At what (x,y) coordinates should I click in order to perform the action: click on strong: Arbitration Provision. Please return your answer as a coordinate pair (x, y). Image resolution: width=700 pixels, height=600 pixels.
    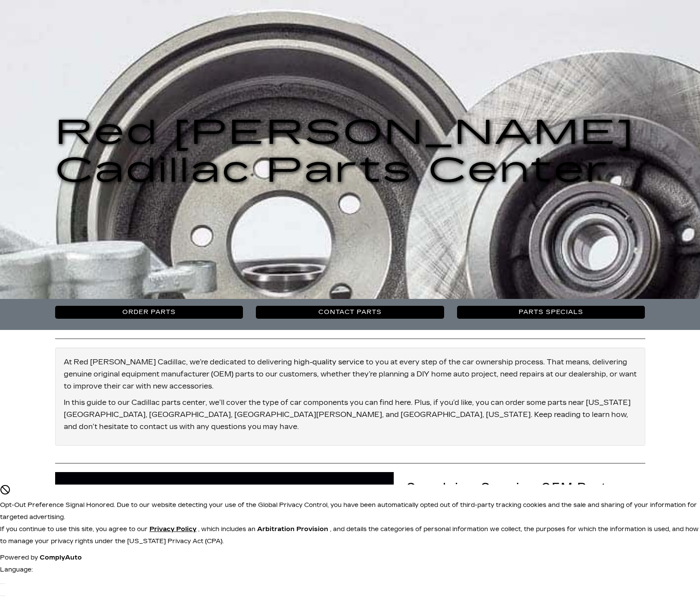
    Looking at the image, I should click on (292, 529).